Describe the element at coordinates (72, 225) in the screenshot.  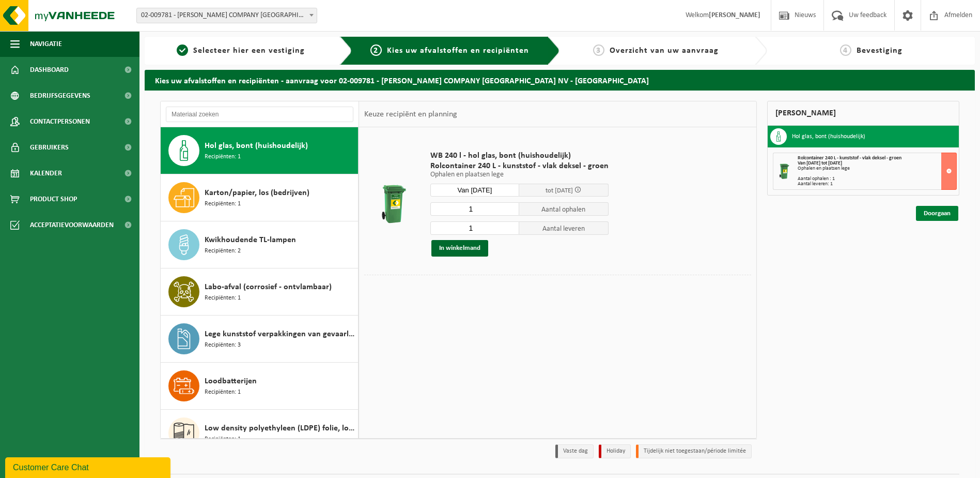
I see `span: Acceptatievoorwaarden` at that location.